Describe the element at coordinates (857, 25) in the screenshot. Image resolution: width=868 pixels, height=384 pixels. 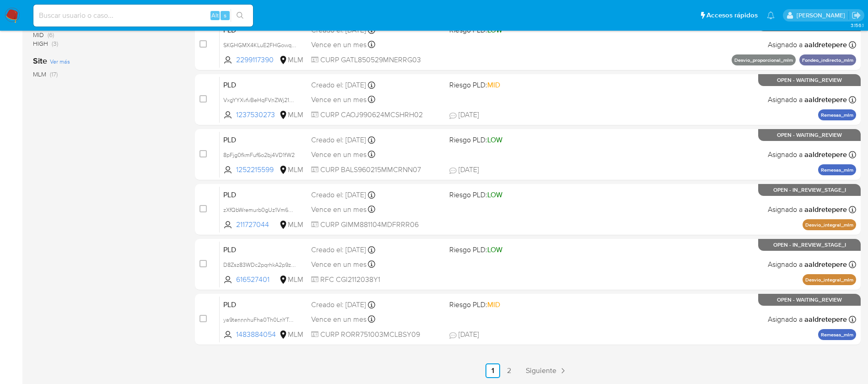
I see `span: 3.156.1` at that location.